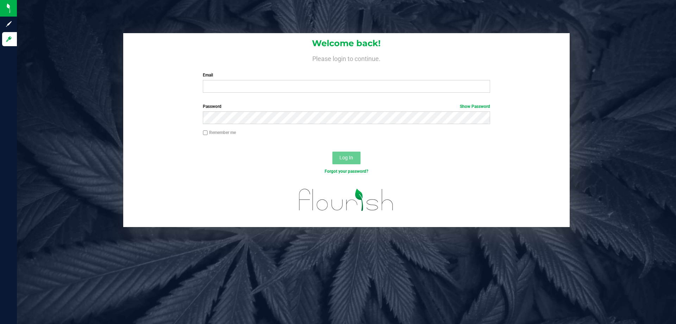  Describe the element at coordinates (9, 24) in the screenshot. I see `inline-svg: Sign up` at that location.